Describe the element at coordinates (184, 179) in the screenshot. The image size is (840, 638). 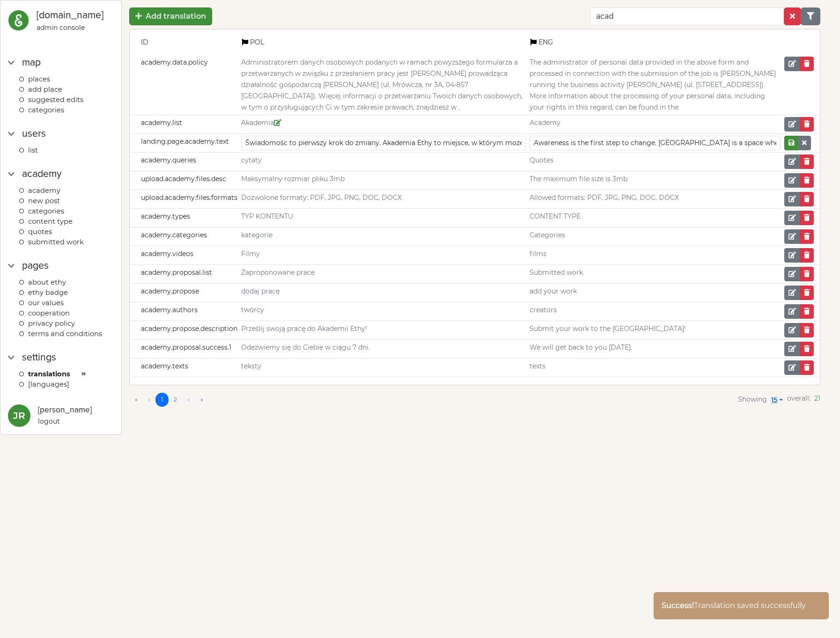
I see `span: upload.academy.files.desc` at that location.